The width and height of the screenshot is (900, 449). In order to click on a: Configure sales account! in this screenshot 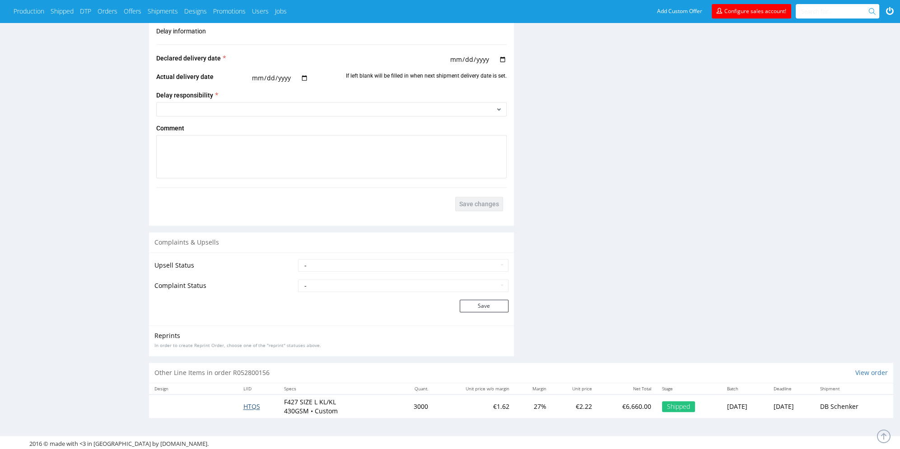, I will do `click(751, 11)`.